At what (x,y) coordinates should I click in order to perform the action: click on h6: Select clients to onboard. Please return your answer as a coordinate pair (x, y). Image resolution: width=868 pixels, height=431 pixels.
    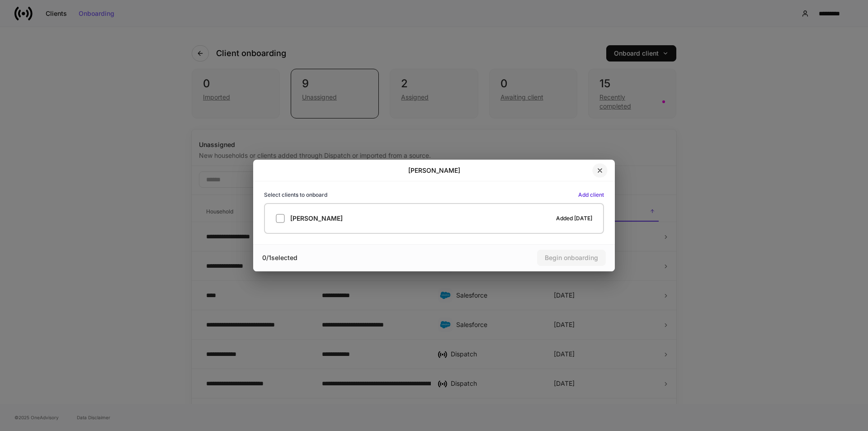
    Looking at the image, I should click on (295, 195).